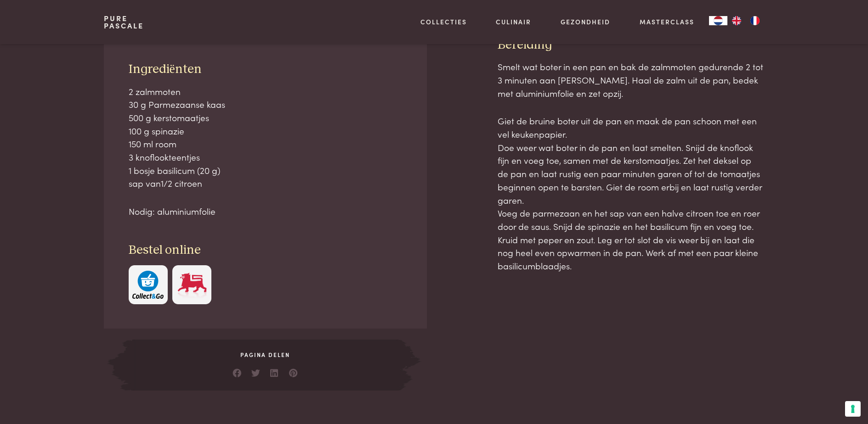  What do you see at coordinates (737, 21) in the screenshot?
I see `aside: Language selected: Nederlands` at bounding box center [737, 21].